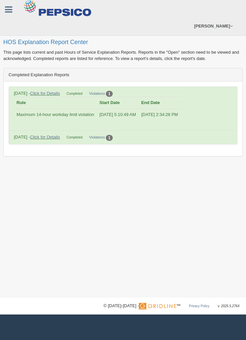 Image resolution: width=246 pixels, height=340 pixels. Describe the element at coordinates (229, 306) in the screenshot. I see `span: v. 2025.5.2764` at that location.